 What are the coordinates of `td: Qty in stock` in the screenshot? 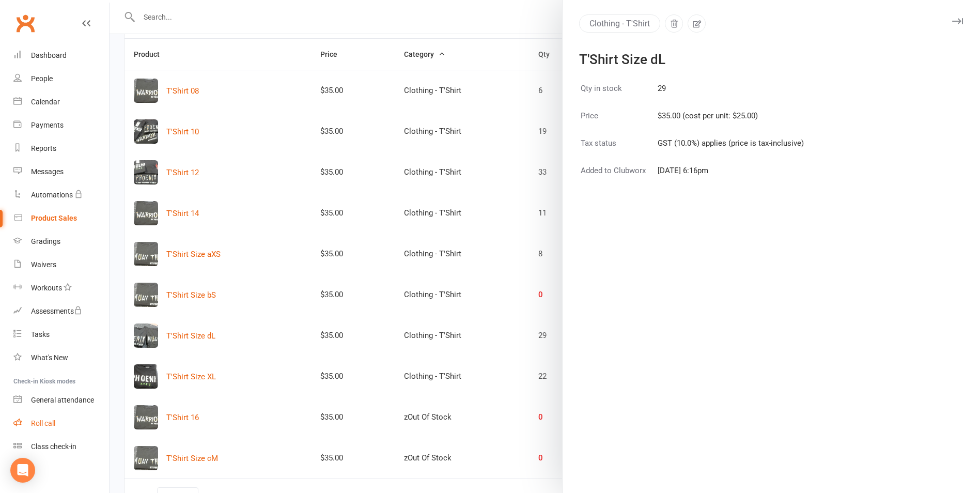 It's located at (618, 95).